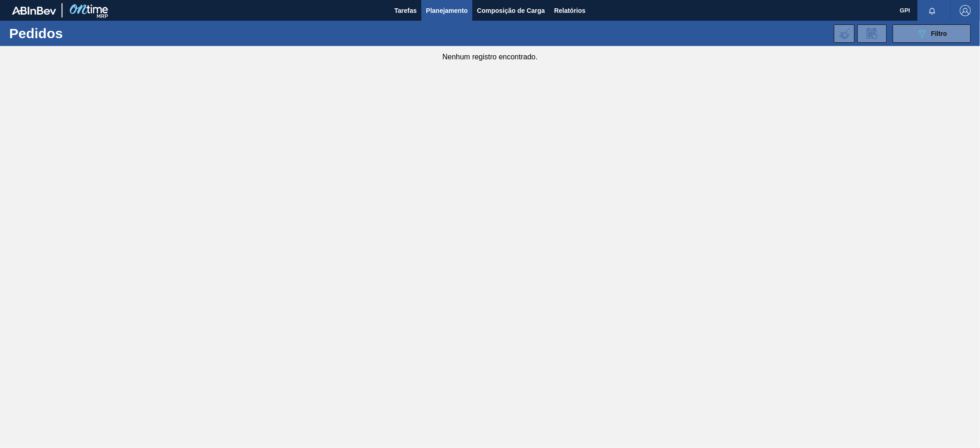 The image size is (980, 448). Describe the element at coordinates (79, 33) in the screenshot. I see `h1: Pedidos` at that location.